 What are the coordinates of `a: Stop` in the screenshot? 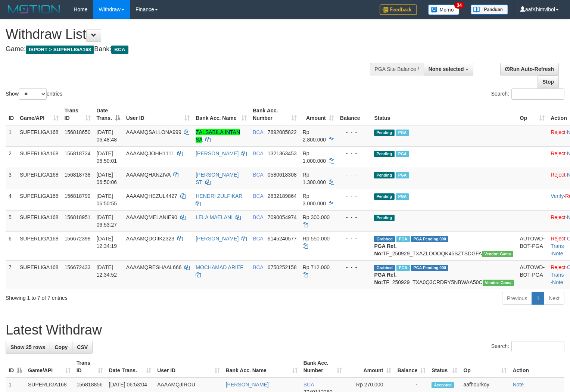 It's located at (548, 82).